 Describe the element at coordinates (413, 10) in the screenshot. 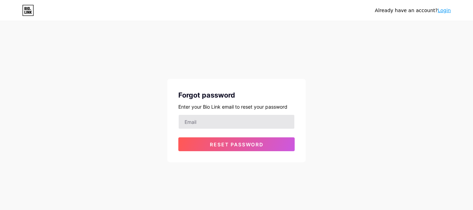

I see `div: Already have an account?` at that location.